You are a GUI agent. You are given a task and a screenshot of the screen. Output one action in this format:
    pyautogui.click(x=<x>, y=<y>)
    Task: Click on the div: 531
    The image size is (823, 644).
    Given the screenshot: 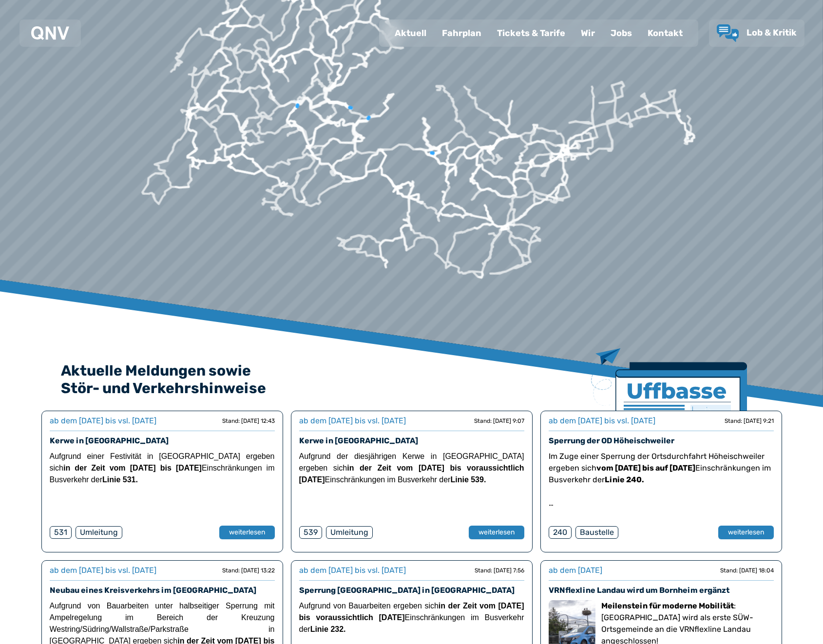 What is the action you would take?
    pyautogui.click(x=60, y=532)
    